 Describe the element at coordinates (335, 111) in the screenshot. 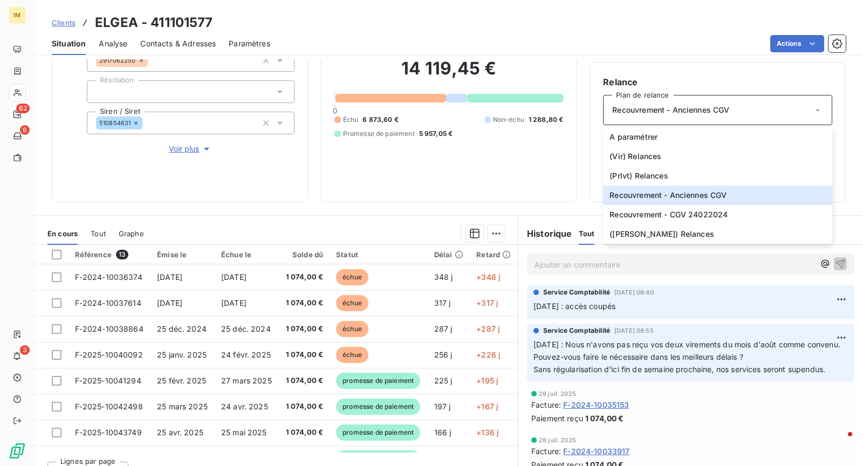

I see `span: 0` at that location.